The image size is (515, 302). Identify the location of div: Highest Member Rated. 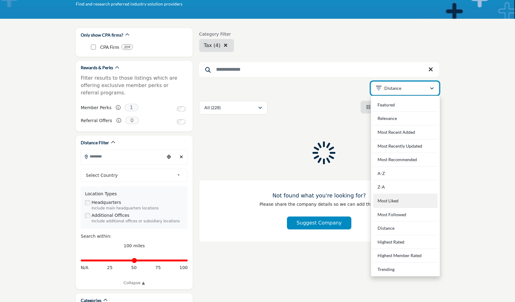
(405, 256).